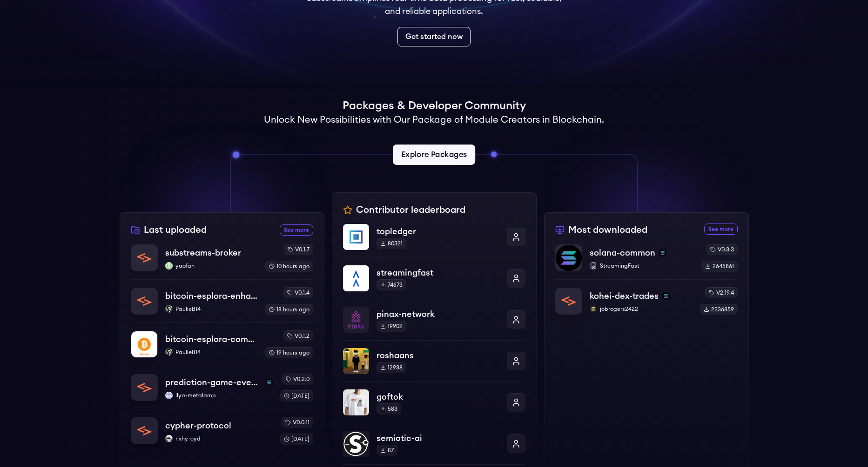 This screenshot has width=868, height=467. Describe the element at coordinates (387, 450) in the screenshot. I see `div: 87` at that location.